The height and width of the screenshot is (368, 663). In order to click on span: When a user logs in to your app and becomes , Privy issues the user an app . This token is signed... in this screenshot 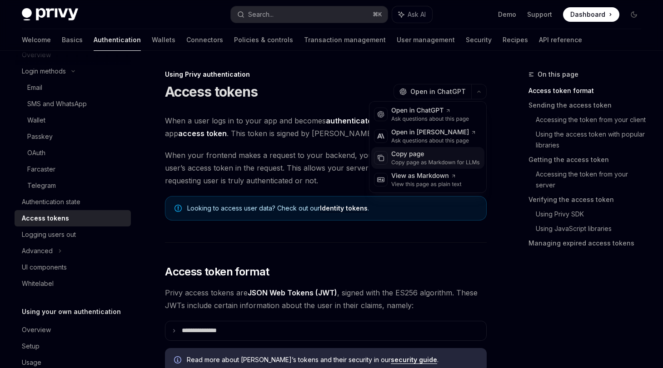, I will do `click(326, 127)`.